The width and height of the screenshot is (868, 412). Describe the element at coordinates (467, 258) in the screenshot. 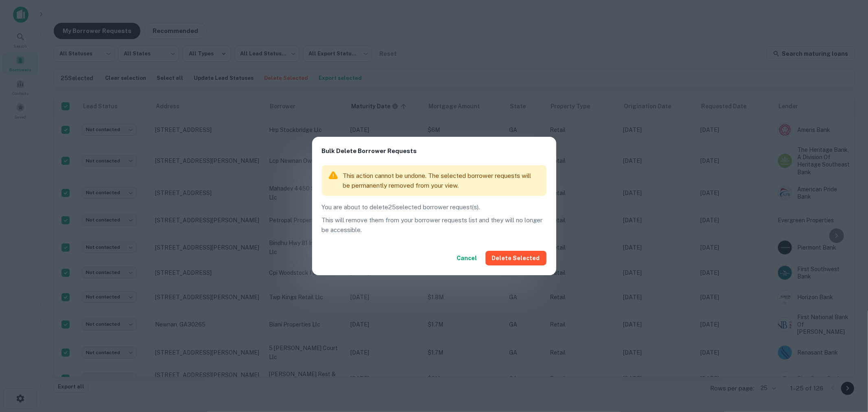

I see `button: Cancel` at that location.